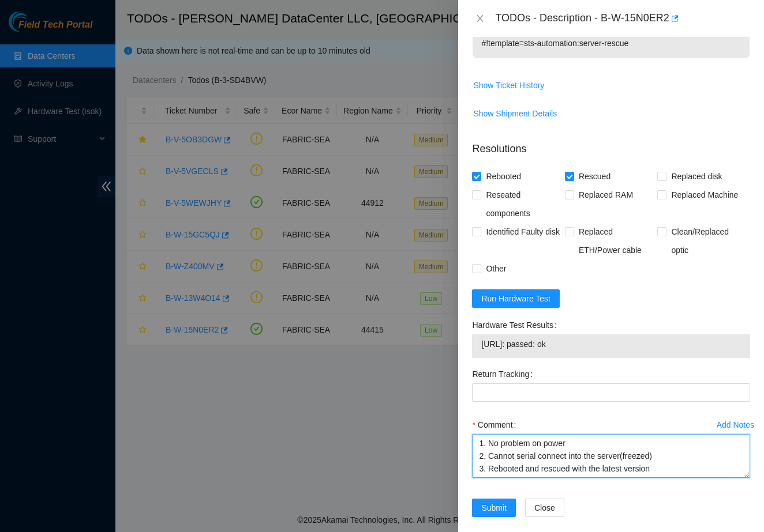 Image resolution: width=764 pixels, height=532 pixels. I want to click on input: Return Tracking, so click(611, 393).